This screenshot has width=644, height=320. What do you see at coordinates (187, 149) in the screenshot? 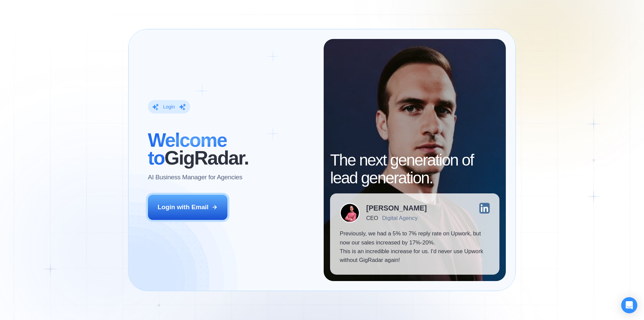
I see `span: Welcome to` at bounding box center [187, 149].